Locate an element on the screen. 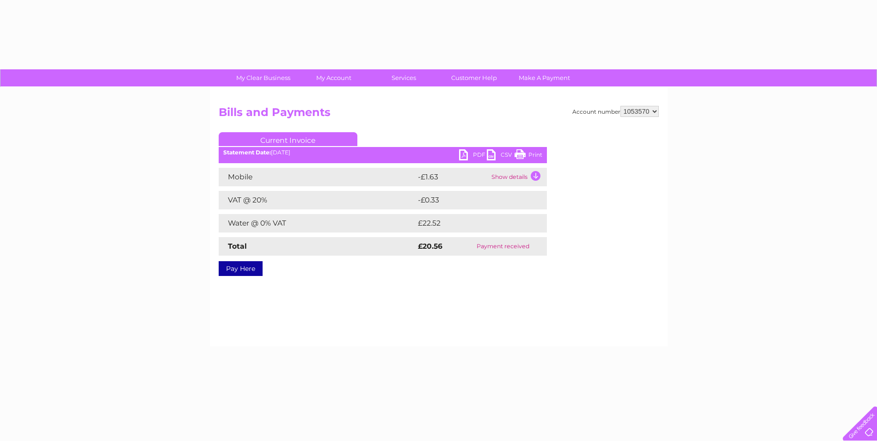  a: My Clear Business is located at coordinates (263, 78).